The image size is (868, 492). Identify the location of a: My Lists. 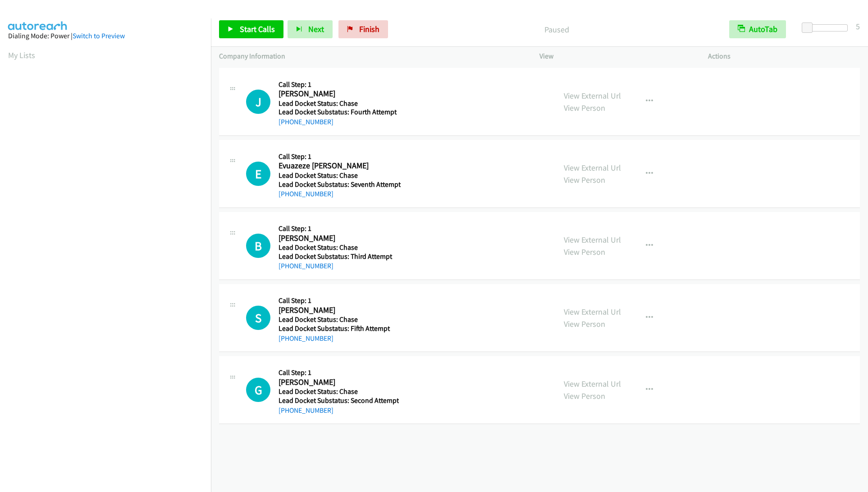
(22, 55).